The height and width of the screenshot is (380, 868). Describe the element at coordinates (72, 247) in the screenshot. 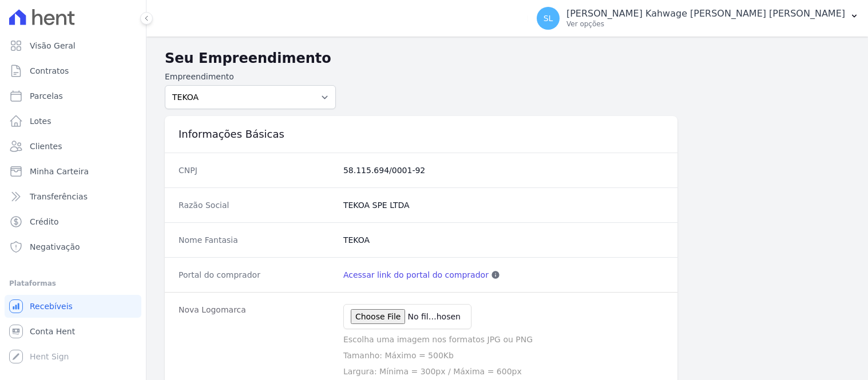

I see `a: Negativação` at that location.